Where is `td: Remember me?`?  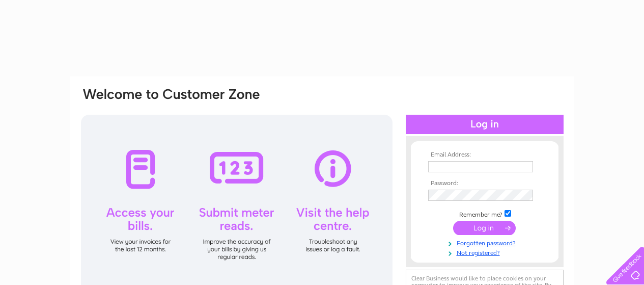 td: Remember me? is located at coordinates (485, 214).